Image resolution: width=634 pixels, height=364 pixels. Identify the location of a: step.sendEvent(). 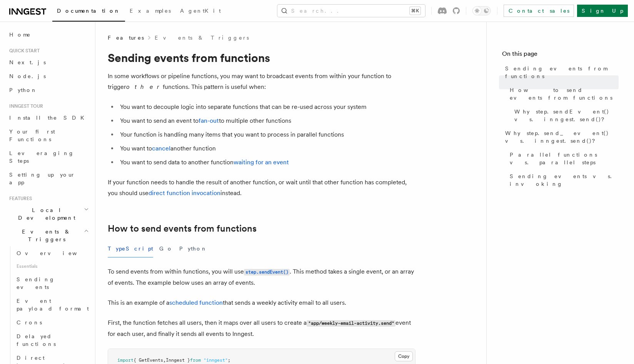
(266, 271).